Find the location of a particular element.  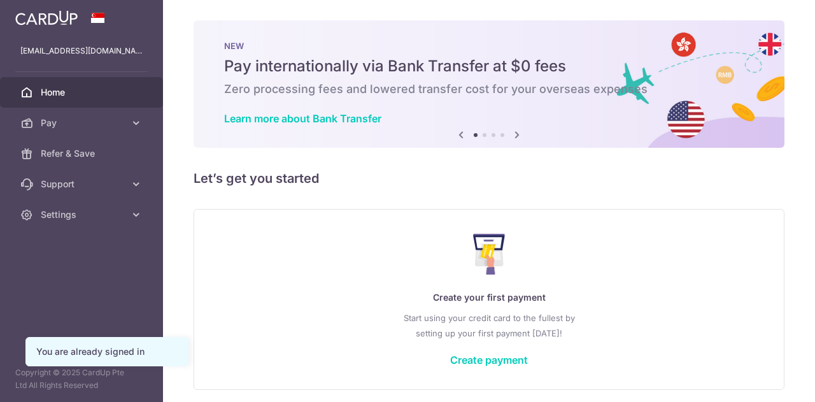

h6: Zero processing fees and lowered transfer cost for your overseas expenses is located at coordinates (489, 89).